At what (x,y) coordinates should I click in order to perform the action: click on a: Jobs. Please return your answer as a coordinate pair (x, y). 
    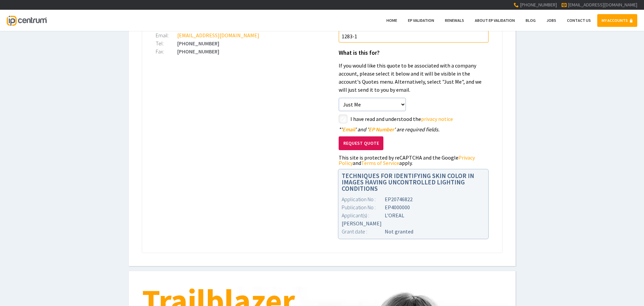
    Looking at the image, I should click on (551, 21).